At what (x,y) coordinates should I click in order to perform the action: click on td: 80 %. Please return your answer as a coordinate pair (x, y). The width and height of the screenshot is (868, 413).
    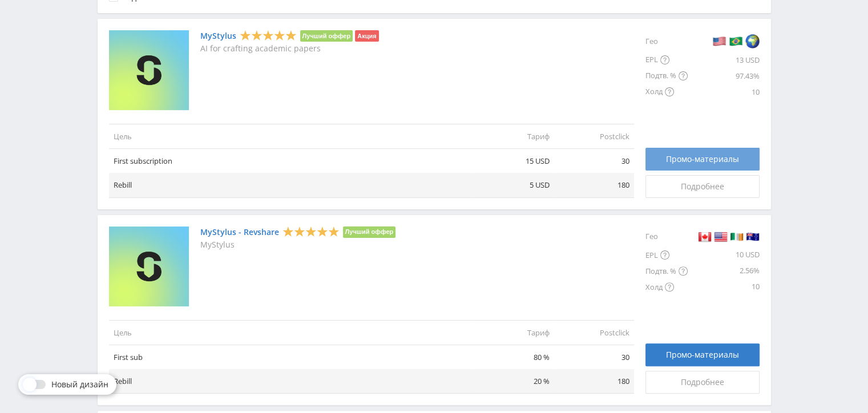
    Looking at the image, I should click on (514, 357).